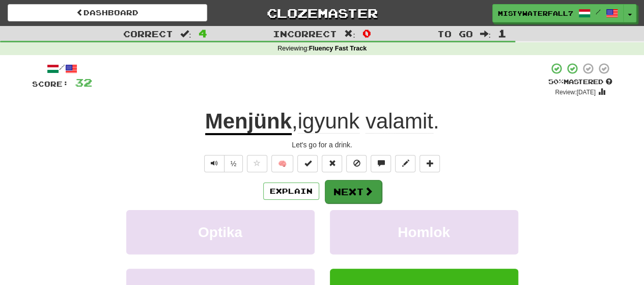 The height and width of the screenshot is (285, 644). Describe the element at coordinates (338, 48) in the screenshot. I see `strong: Fluency Fast Track` at that location.